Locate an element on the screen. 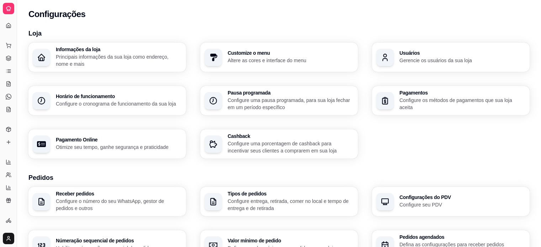  h3: Receber pedidos is located at coordinates (119, 194).